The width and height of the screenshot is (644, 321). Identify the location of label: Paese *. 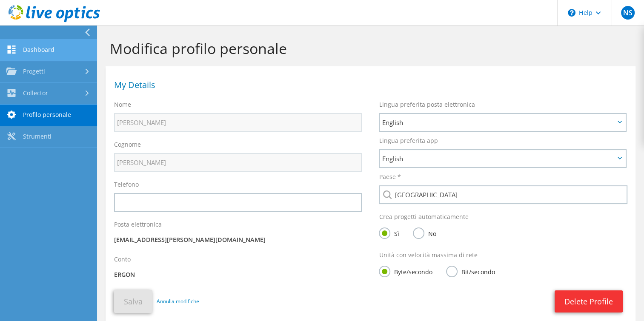
(390, 177).